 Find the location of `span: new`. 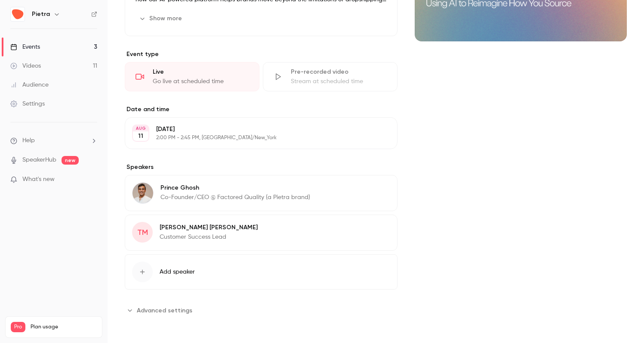

span: new is located at coordinates (70, 160).